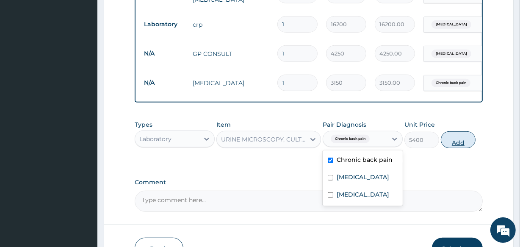 This screenshot has height=247, width=520. Describe the element at coordinates (365, 160) in the screenshot. I see `label: Chronic back pain` at that location.